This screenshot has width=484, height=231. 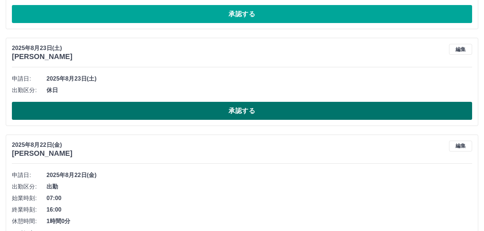 I want to click on span: 出勤, so click(x=259, y=187).